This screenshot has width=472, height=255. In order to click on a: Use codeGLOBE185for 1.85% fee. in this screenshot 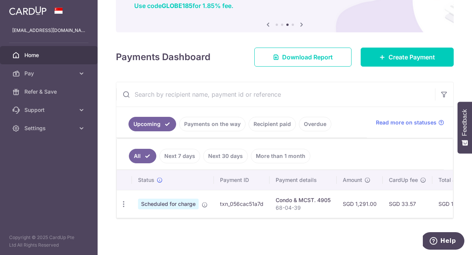, I will do `click(184, 6)`.